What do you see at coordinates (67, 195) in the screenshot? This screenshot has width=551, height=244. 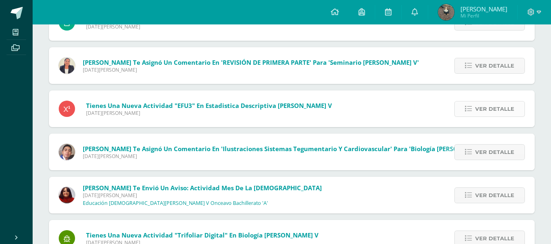 I see `img: 5bb1a44df6f1140bb573547ac59d95bf.png` at bounding box center [67, 195].